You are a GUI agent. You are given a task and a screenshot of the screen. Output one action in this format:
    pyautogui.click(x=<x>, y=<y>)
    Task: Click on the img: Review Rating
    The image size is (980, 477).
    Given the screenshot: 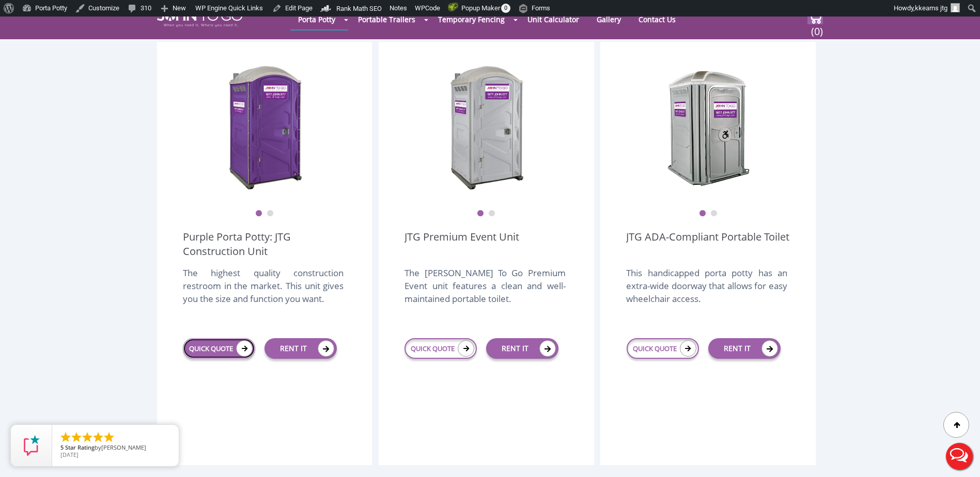 What is the action you would take?
    pyautogui.click(x=31, y=446)
    